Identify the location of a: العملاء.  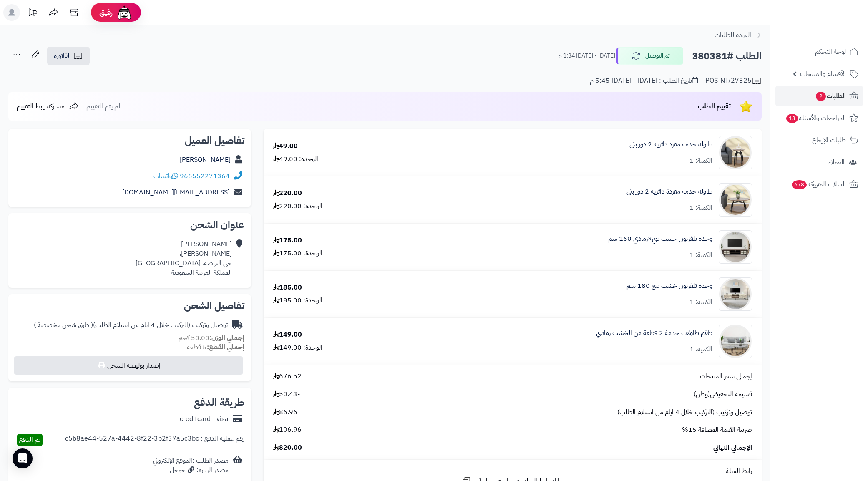
(819, 162).